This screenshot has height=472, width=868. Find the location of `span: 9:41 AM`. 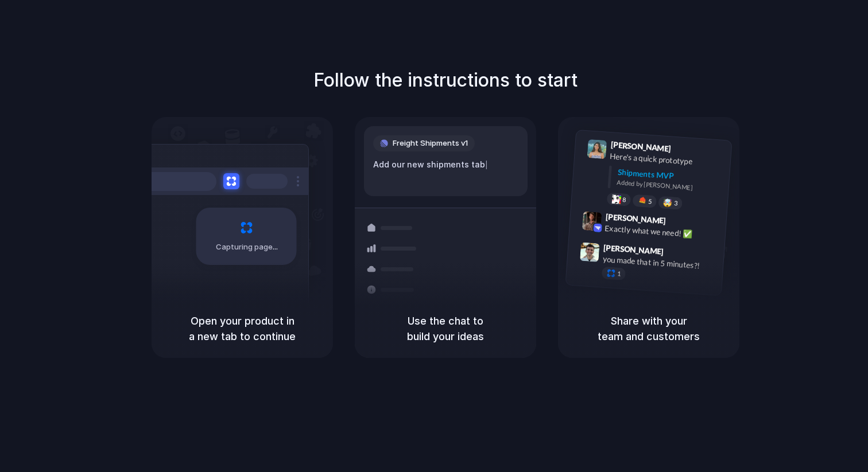

span: 9:41 AM is located at coordinates (686, 151).